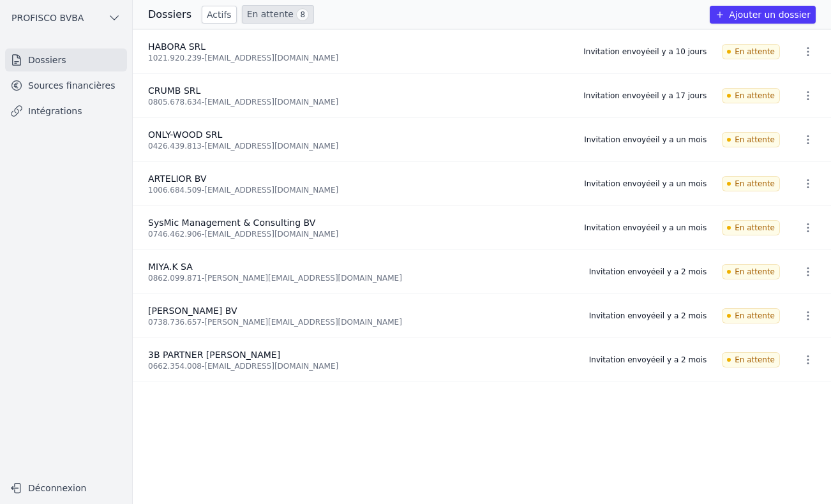  What do you see at coordinates (170, 267) in the screenshot?
I see `span: MIYA.K SA` at bounding box center [170, 267].